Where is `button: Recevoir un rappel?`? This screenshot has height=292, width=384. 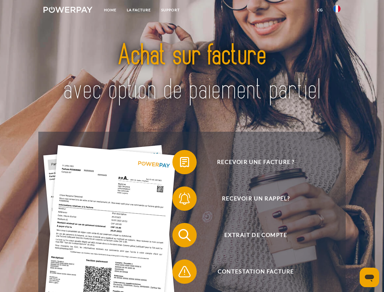 button: Recevoir un rappel? is located at coordinates (251, 199).